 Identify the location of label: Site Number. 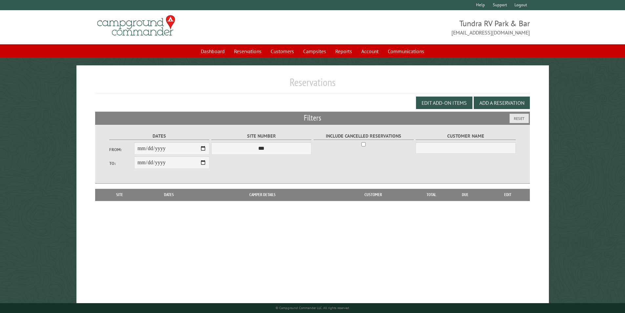
(261, 136).